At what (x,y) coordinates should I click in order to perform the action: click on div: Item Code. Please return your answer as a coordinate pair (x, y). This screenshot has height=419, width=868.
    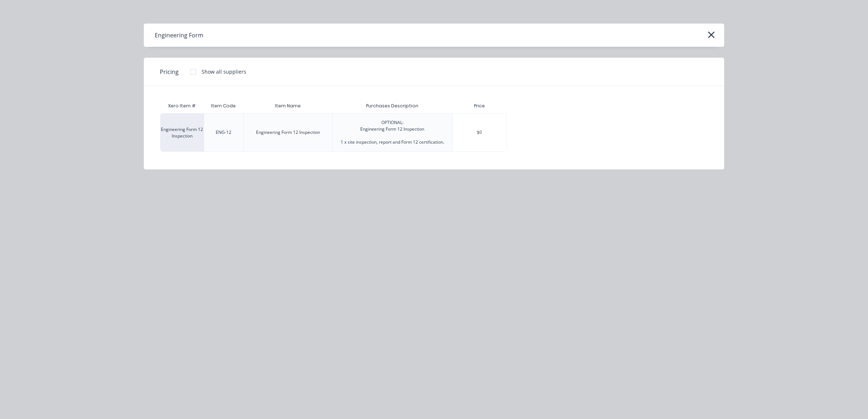
    Looking at the image, I should click on (224, 106).